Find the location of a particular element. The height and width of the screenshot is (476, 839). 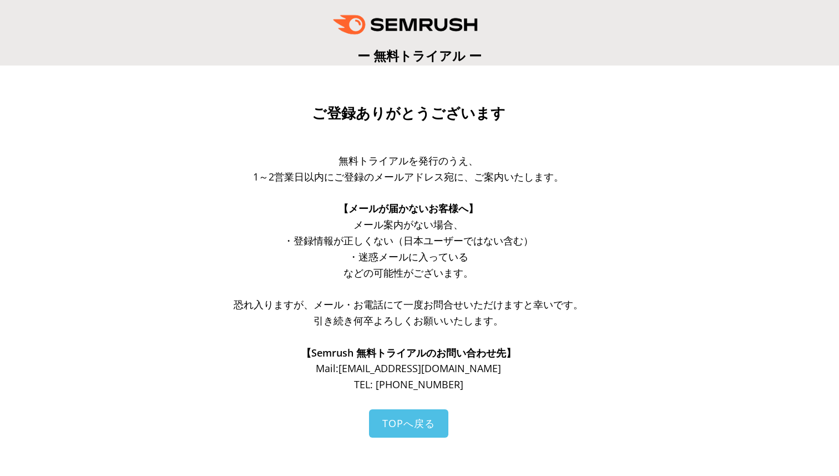

span: ・迷惑メールに入っている is located at coordinates (408, 256).